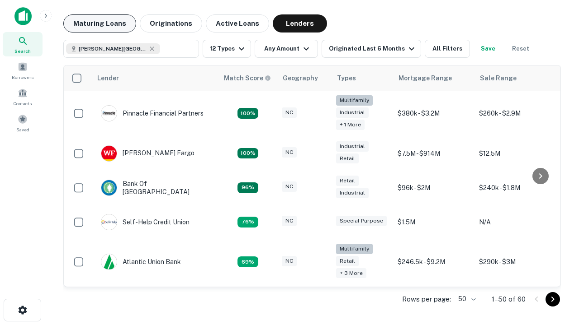 The width and height of the screenshot is (579, 325). What do you see at coordinates (371, 49) in the screenshot?
I see `button: Originated Last 6 Months` at bounding box center [371, 49].